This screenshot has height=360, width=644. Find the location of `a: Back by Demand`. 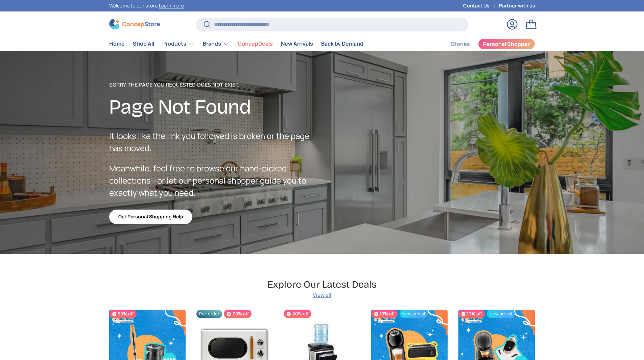

a: Back by Demand is located at coordinates (342, 44).